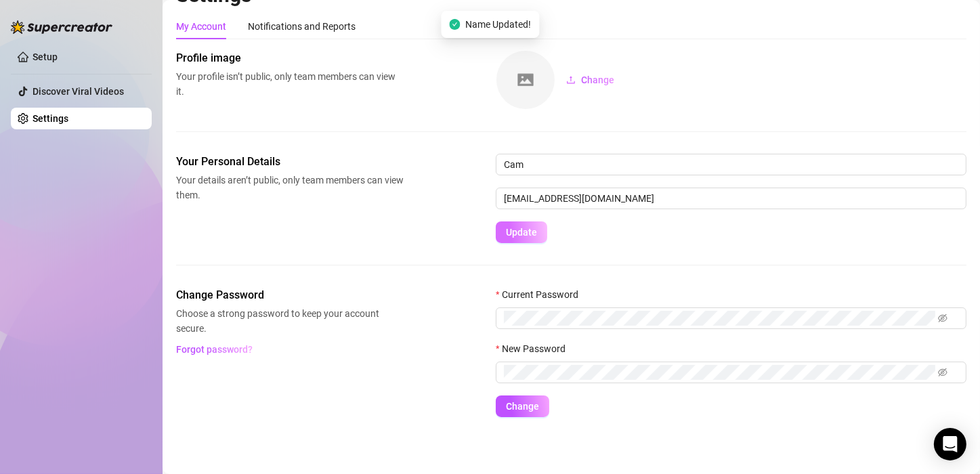  I want to click on span: check-circle, so click(455, 24).